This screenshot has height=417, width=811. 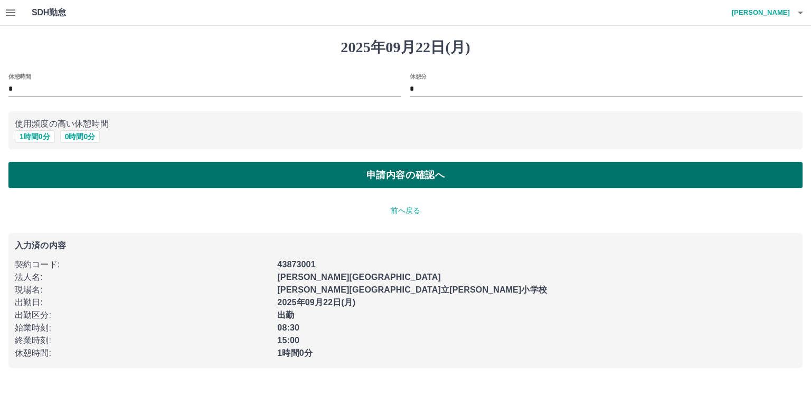 I want to click on p: 現場名 :, so click(x=142, y=290).